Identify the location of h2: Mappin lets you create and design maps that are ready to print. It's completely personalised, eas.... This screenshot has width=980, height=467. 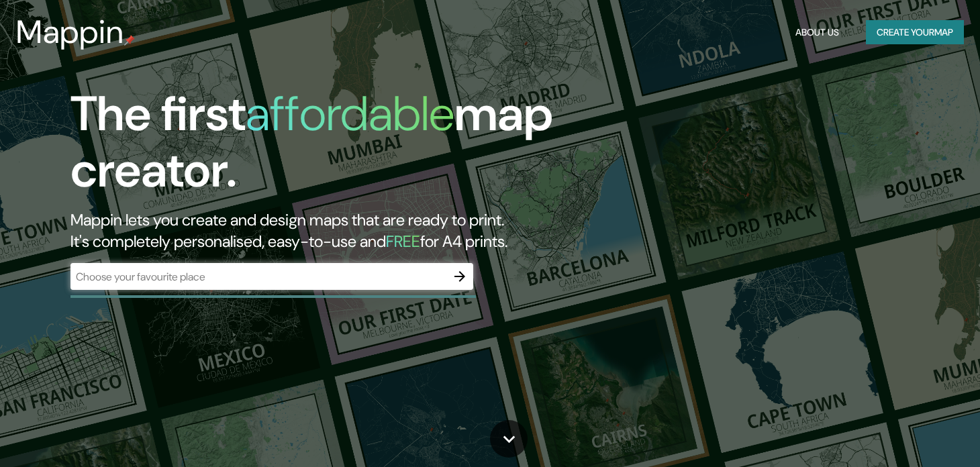
(316, 231).